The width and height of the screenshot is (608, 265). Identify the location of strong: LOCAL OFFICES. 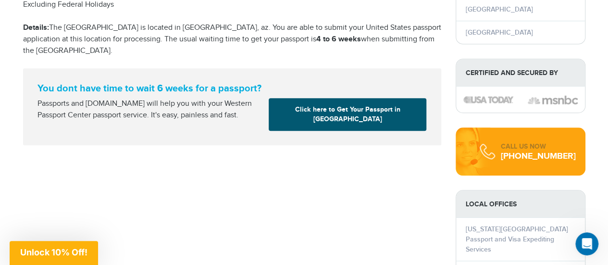
(520, 204).